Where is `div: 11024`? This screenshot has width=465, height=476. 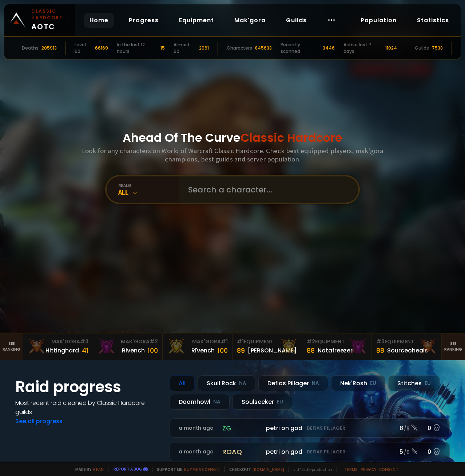
div: 11024 is located at coordinates (391, 48).